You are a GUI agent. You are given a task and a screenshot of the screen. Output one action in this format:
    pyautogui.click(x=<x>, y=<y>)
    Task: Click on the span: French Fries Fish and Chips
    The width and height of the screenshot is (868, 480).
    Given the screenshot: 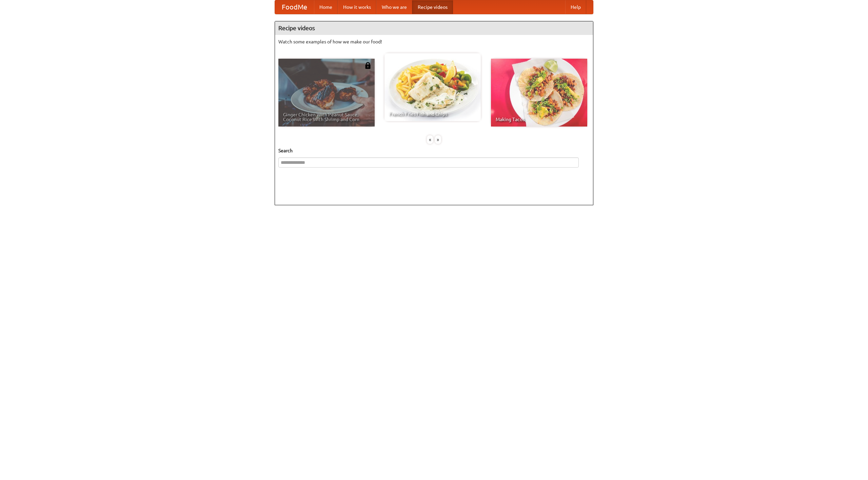 What is the action you would take?
    pyautogui.click(x=433, y=114)
    